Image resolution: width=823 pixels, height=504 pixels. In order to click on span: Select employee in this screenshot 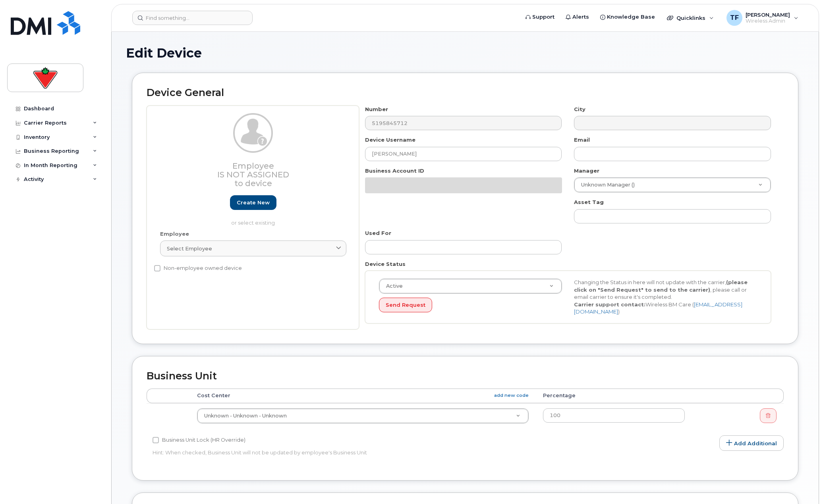, I will do `click(189, 249)`.